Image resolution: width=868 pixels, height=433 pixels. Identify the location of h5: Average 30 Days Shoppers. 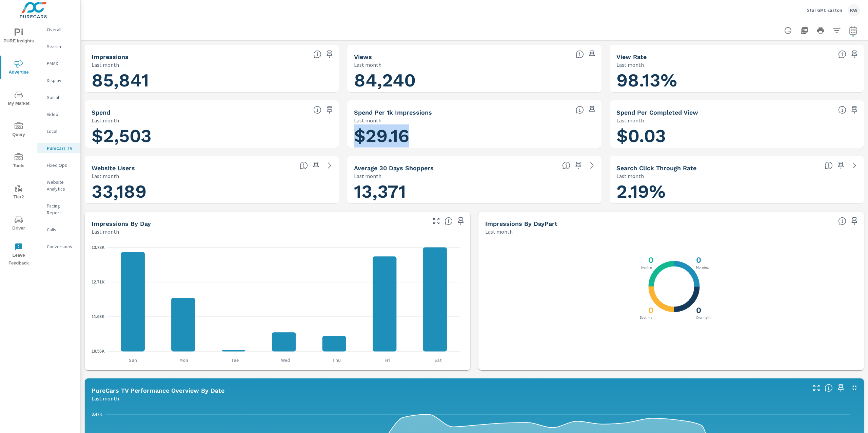
(394, 168).